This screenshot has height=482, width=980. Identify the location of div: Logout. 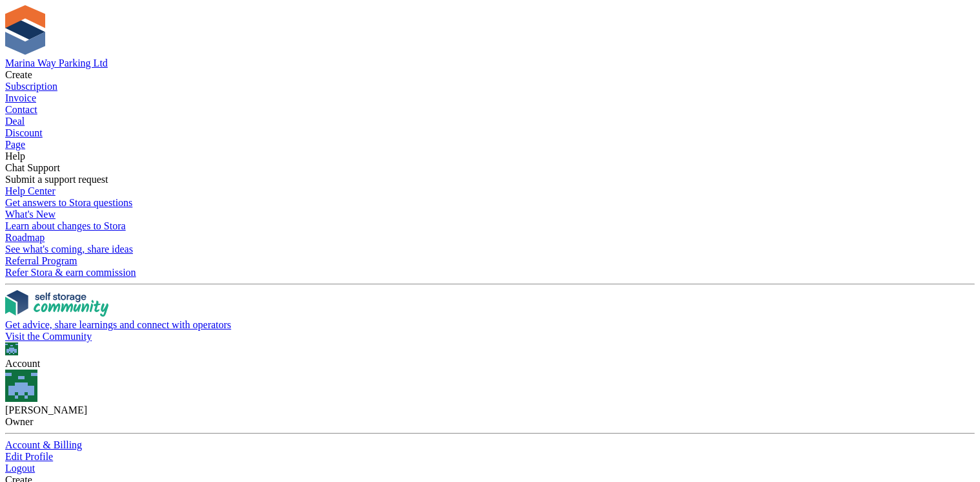
(490, 469).